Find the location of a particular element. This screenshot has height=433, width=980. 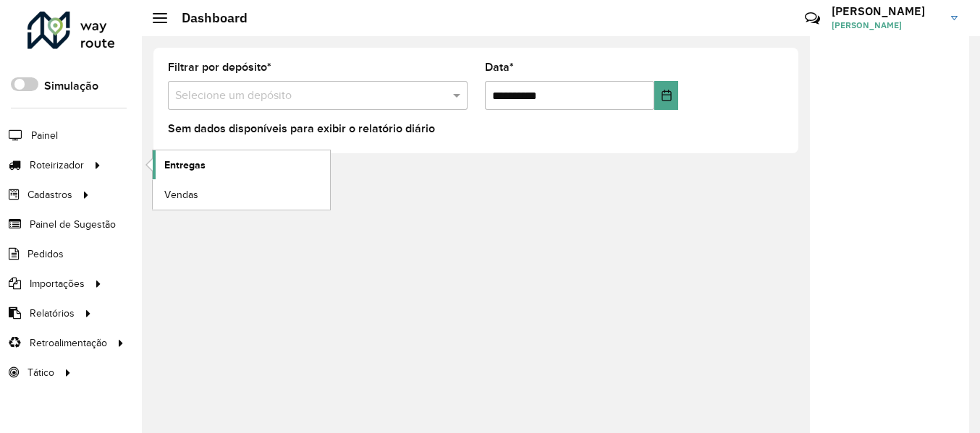

span: Tático is located at coordinates (40, 372).